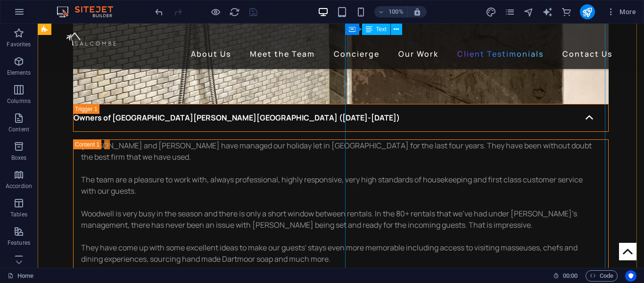 This screenshot has height=283, width=644. I want to click on button: Code, so click(602, 275).